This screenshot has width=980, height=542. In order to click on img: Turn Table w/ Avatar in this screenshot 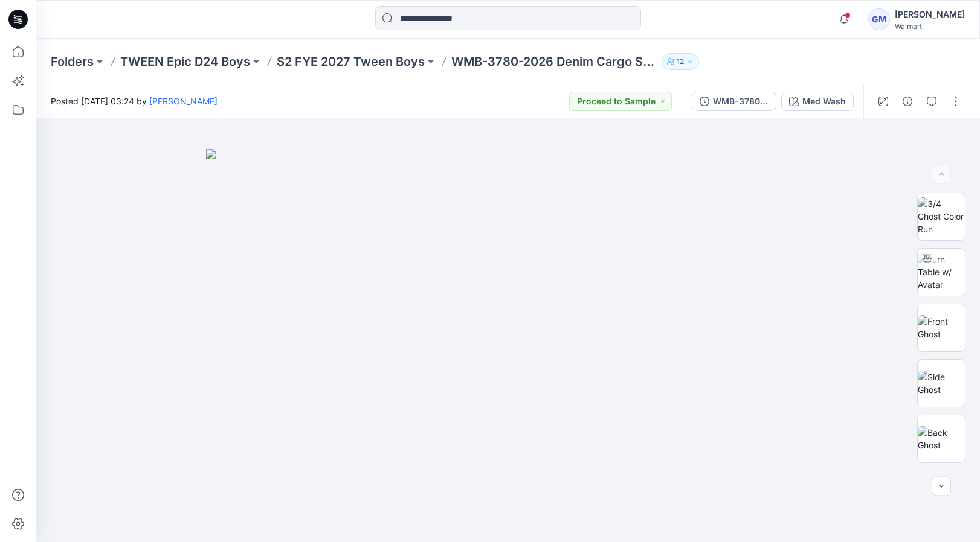, I will do `click(941, 271)`.